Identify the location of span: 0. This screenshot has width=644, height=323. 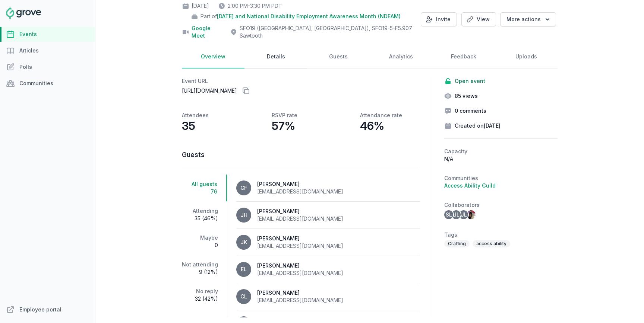
(200, 245).